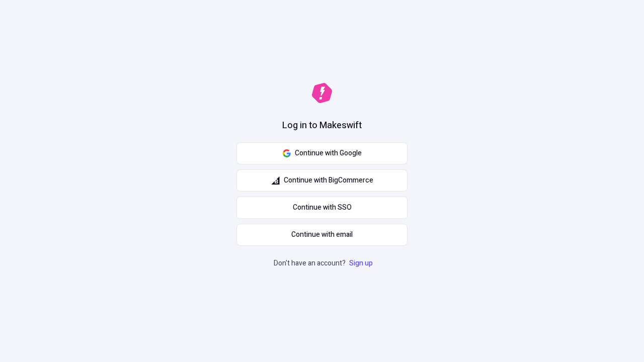  What do you see at coordinates (322, 126) in the screenshot?
I see `h1: Log in to Makeswift` at bounding box center [322, 126].